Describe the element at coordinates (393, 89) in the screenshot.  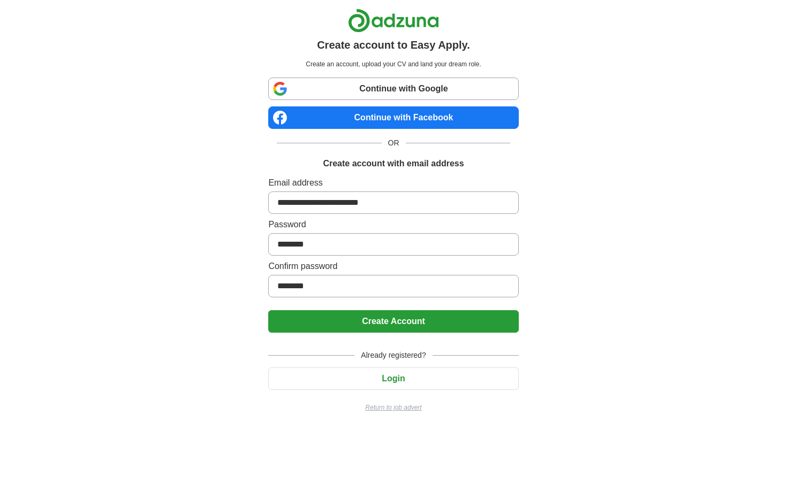
I see `a: Continue with Google` at that location.